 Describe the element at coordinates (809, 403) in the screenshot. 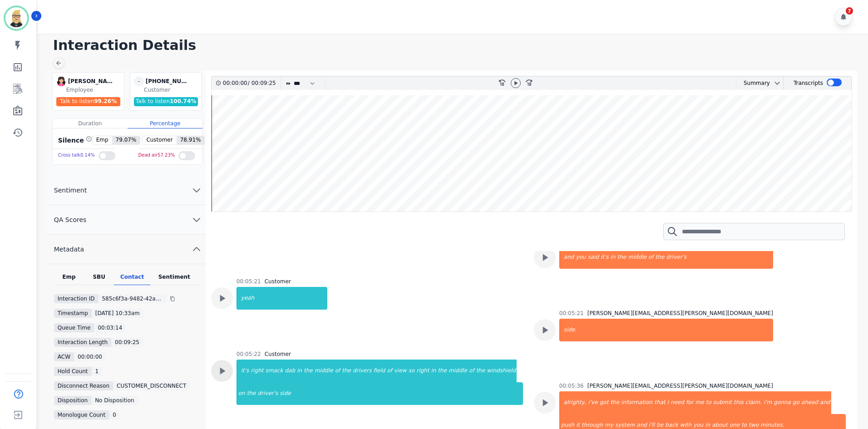

I see `div: ahead` at that location.